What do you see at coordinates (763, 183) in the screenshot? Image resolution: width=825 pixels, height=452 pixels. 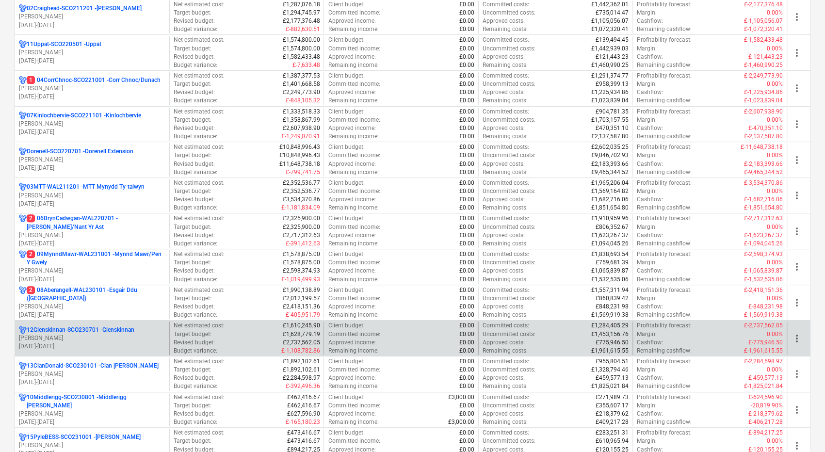 I see `p: £-3,534,370.86` at bounding box center [763, 183].